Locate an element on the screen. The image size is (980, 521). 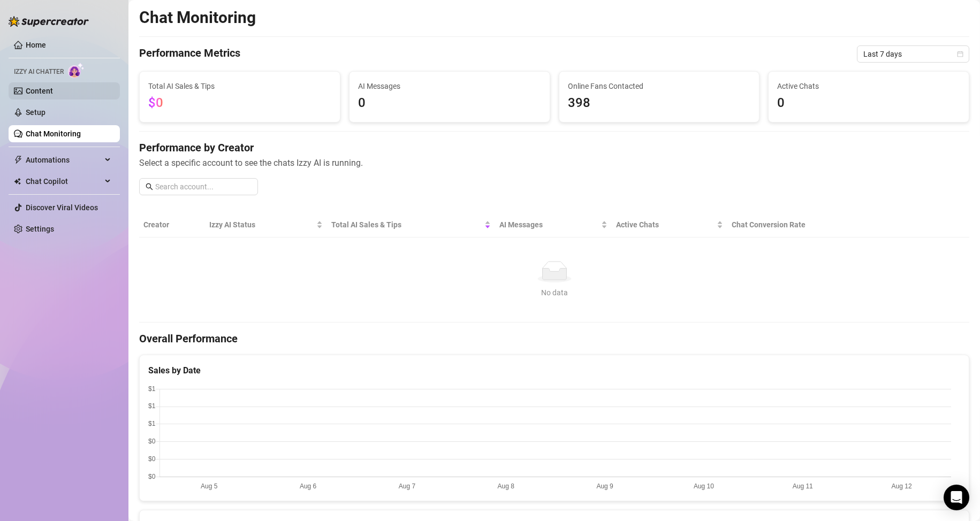
a: Settings is located at coordinates (40, 229).